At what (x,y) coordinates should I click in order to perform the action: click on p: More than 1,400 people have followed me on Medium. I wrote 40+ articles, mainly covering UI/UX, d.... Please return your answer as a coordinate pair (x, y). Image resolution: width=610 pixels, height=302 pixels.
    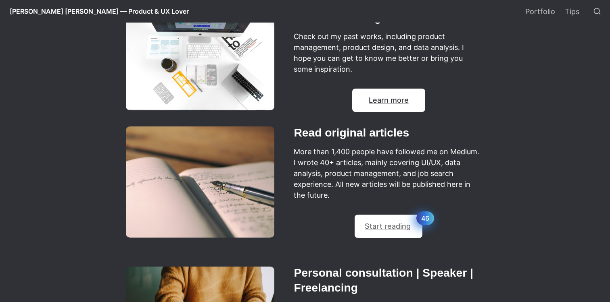
    Looking at the image, I should click on (388, 173).